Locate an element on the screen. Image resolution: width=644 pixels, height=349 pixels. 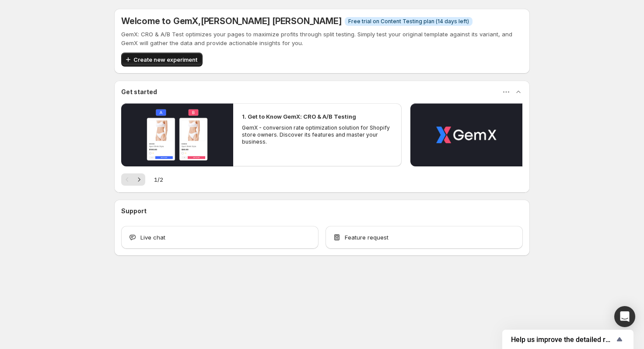
h3: Support is located at coordinates (134, 211).